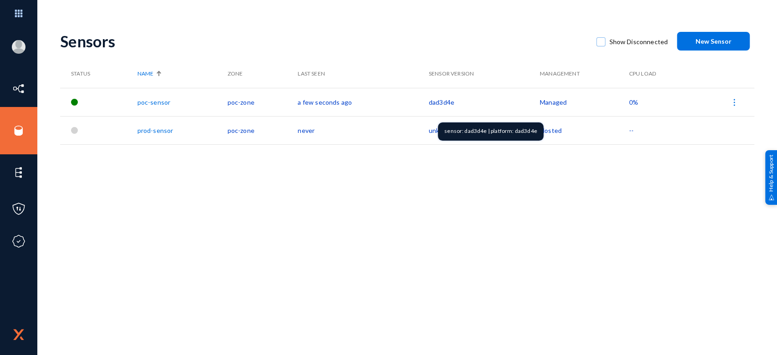 The height and width of the screenshot is (355, 777). I want to click on div: sensor: dad3d4e | platform: dad3d4e, so click(491, 132).